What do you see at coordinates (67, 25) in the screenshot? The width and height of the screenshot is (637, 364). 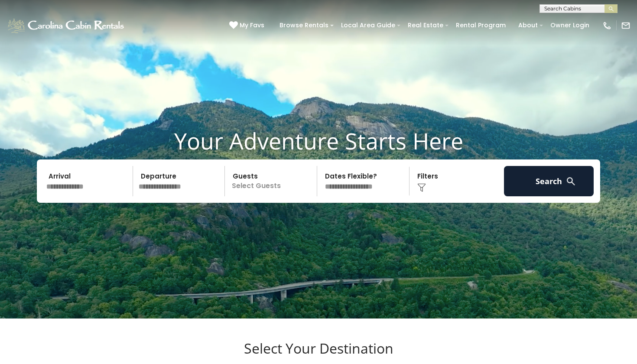 I see `img: White-1-1-2.png` at bounding box center [67, 25].